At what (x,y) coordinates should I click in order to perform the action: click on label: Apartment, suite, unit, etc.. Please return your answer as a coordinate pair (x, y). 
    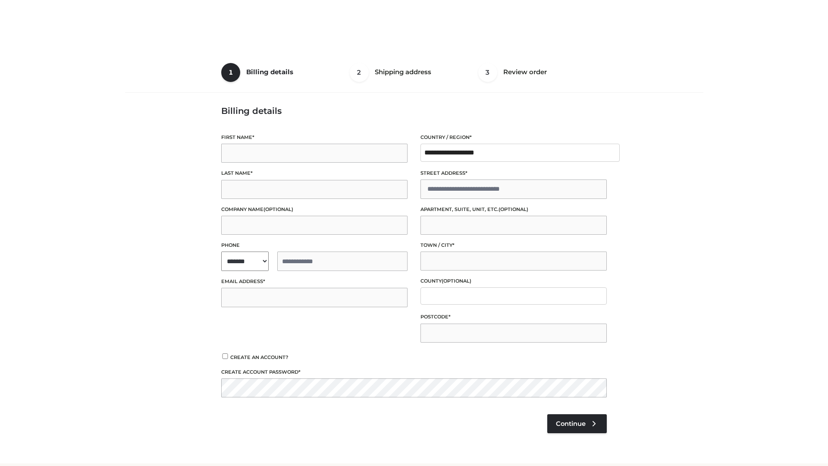
    Looking at the image, I should click on (514, 209).